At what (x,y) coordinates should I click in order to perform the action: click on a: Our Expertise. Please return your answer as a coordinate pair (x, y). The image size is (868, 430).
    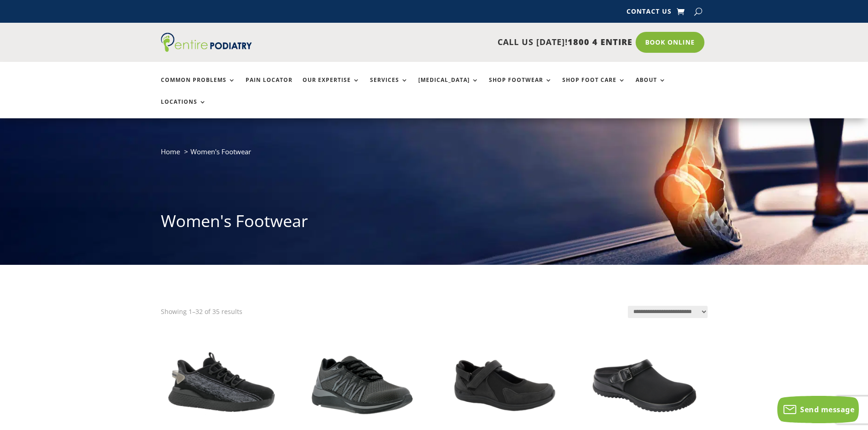
    Looking at the image, I should click on (331, 87).